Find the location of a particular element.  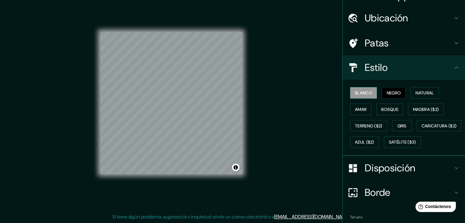

font: Contáctenos is located at coordinates (27, 7).